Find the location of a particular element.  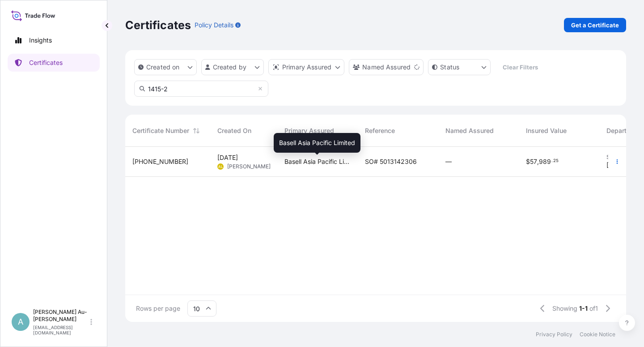

button: createdBy Filter options is located at coordinates (232, 67).